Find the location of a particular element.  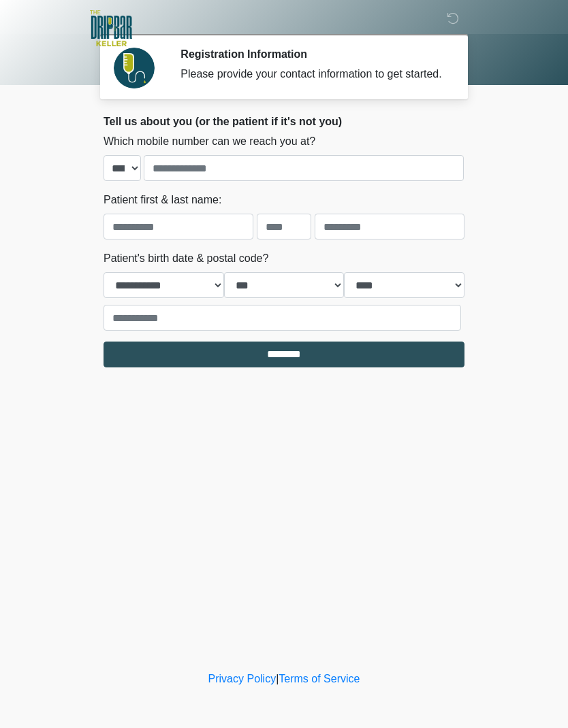

div: Please provide your contact information to get started. is located at coordinates (311, 74).